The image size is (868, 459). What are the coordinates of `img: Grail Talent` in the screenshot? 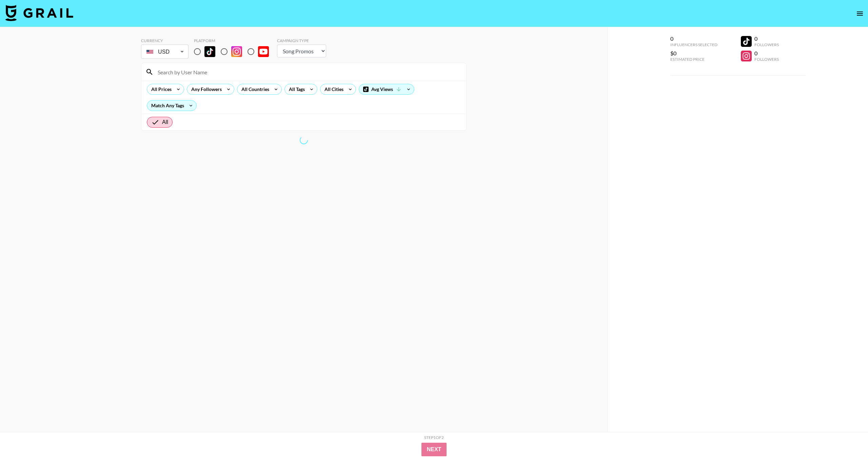 It's located at (39, 13).